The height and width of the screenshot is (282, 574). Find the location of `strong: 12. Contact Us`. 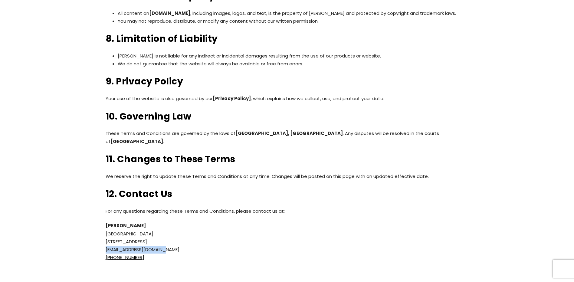

strong: 12. Contact Us is located at coordinates (139, 194).